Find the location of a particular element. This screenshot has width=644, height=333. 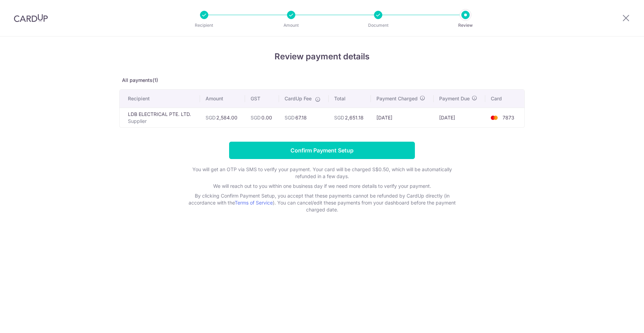

span: CardUp Fee is located at coordinates (298, 98).